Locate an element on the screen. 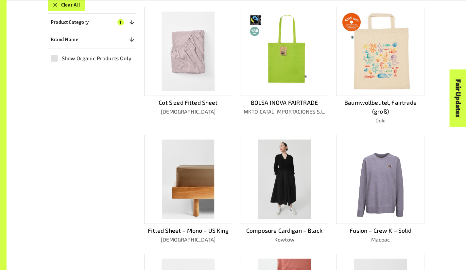  button: Product Category is located at coordinates (92, 22).